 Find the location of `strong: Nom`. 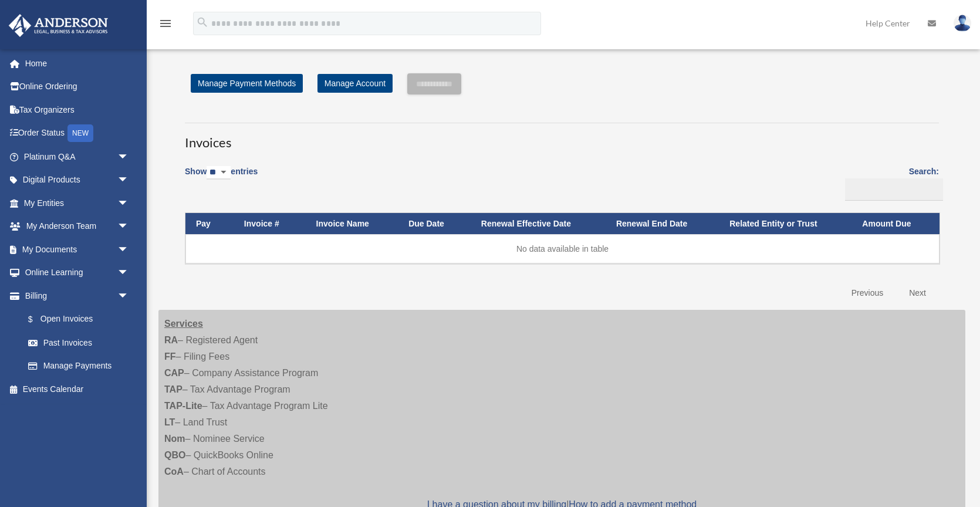

strong: Nom is located at coordinates (175, 438).